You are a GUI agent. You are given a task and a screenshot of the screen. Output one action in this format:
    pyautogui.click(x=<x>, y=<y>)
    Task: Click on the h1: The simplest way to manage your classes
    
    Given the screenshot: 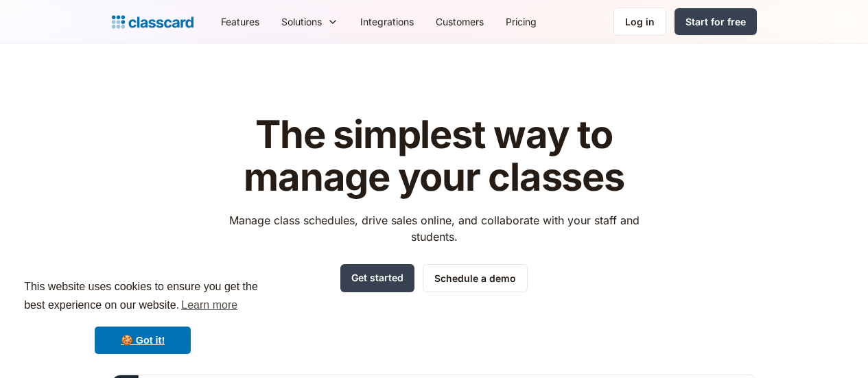 What is the action you would take?
    pyautogui.click(x=434, y=155)
    